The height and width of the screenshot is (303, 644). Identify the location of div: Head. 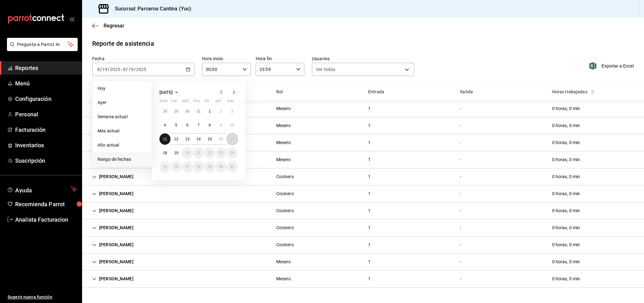
(363, 92).